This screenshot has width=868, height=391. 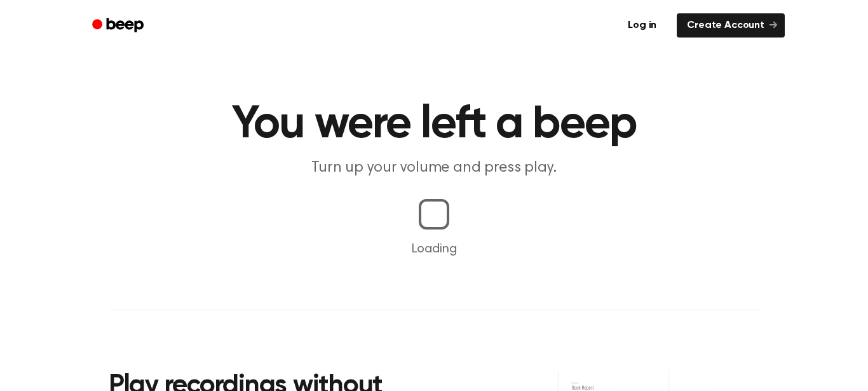 What do you see at coordinates (434, 168) in the screenshot?
I see `p: Turn up your volume and press play.` at bounding box center [434, 168].